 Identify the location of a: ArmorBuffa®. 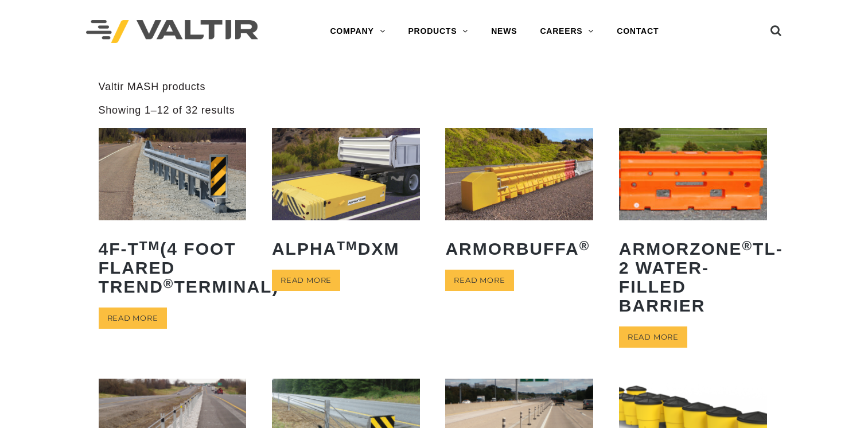
(519, 197).